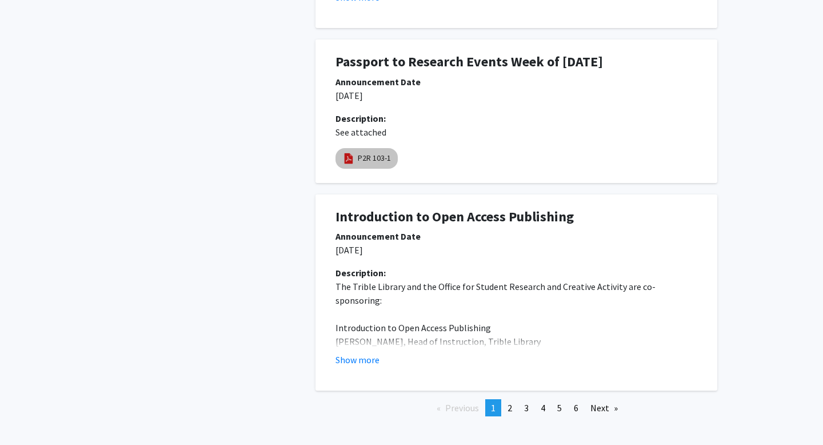 This screenshot has width=823, height=445. I want to click on span: 2, so click(510, 408).